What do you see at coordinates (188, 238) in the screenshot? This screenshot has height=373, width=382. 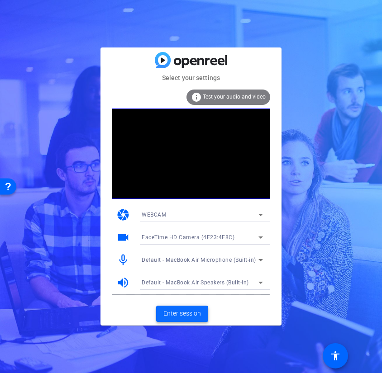 I see `span: FaceTime HD Camera (4E23:4E8C)` at bounding box center [188, 238].